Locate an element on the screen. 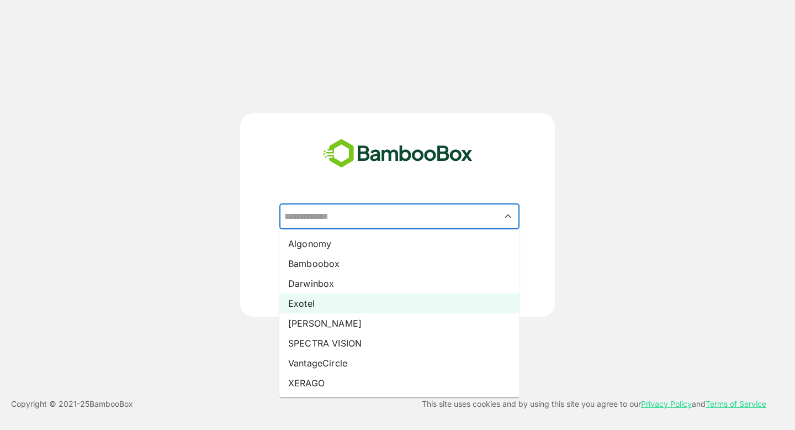 The image size is (795, 430). p: Copyright © 2021- 25 BambooBox is located at coordinates (72, 404).